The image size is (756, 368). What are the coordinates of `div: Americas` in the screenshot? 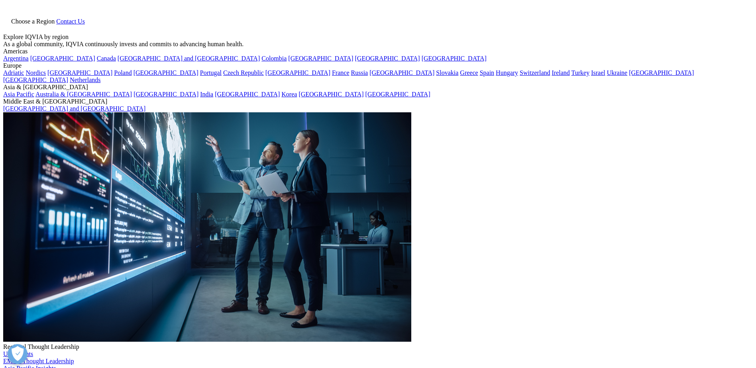 It's located at (378, 51).